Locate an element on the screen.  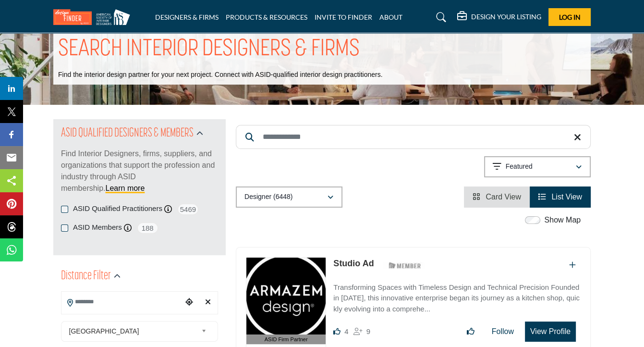
a: View List is located at coordinates (560, 196).